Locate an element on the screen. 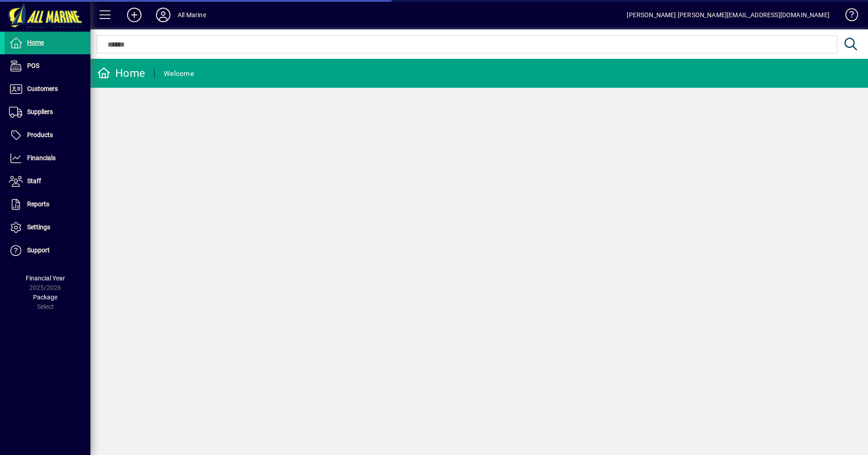  span: Financials is located at coordinates (41, 158).